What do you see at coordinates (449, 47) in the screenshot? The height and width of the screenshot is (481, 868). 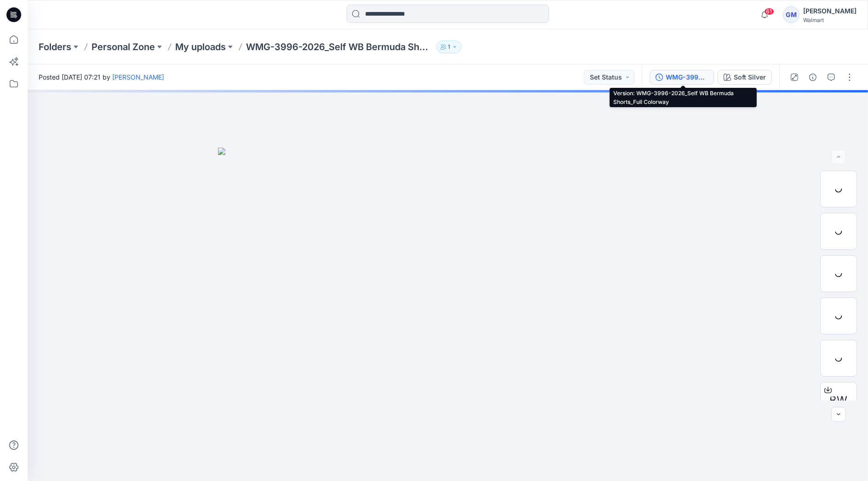 I see `button: 1` at bounding box center [449, 47].